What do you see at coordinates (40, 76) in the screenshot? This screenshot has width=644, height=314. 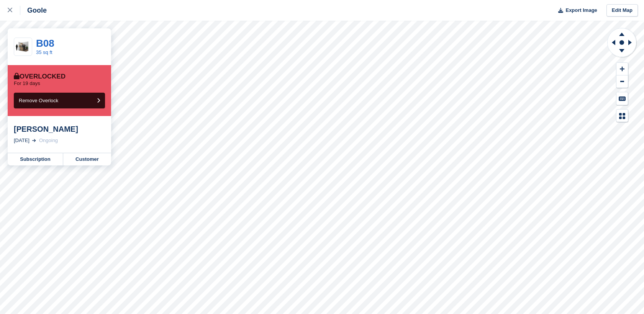 I see `div: Overlocked` at bounding box center [40, 76].